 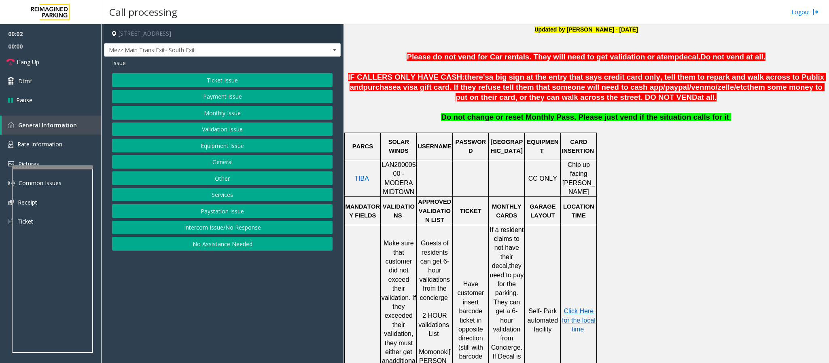 I want to click on button: Ticket Issue, so click(x=222, y=80).